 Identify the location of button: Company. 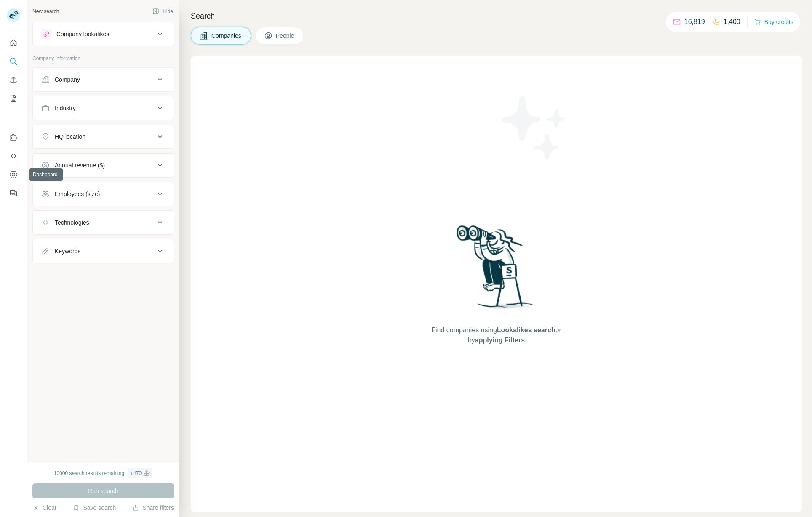
(103, 80).